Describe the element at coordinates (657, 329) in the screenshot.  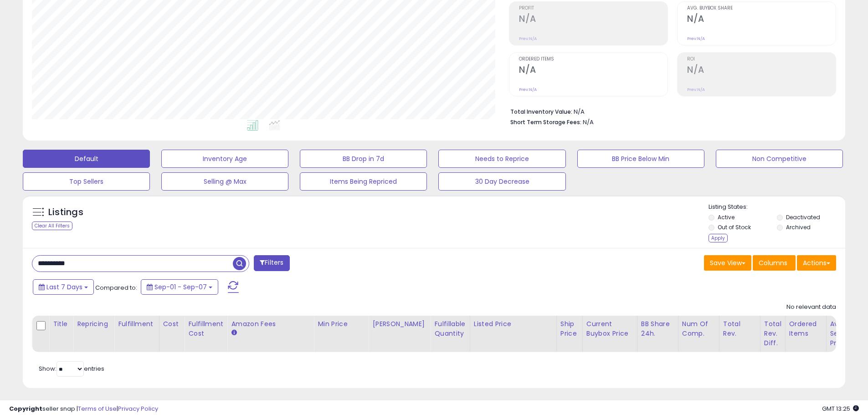
I see `div: BB Share 24h.` at that location.